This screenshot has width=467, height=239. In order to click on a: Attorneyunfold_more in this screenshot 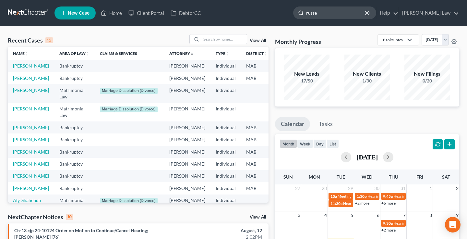, I will do `click(182, 53)`.